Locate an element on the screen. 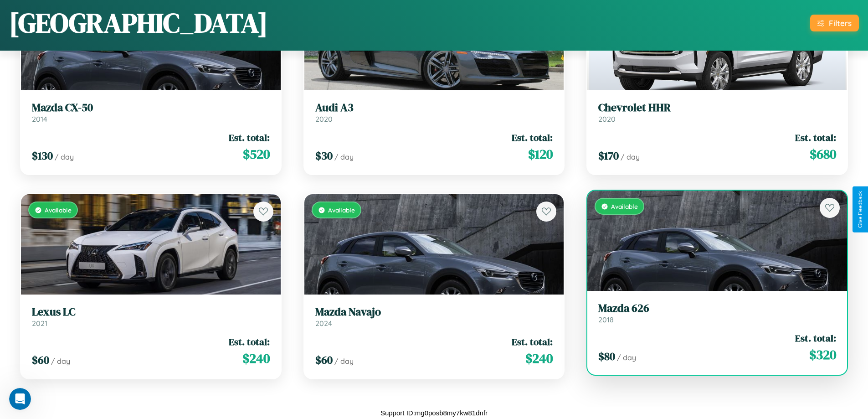 The image size is (868, 419). a: Mazda Navajo2024 is located at coordinates (434, 317).